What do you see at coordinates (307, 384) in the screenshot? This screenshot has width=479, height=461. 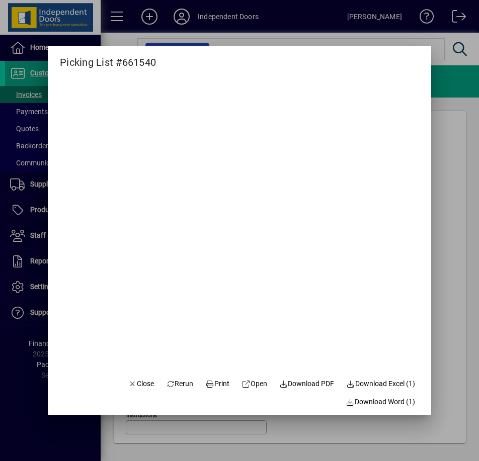 I see `a: Download PDF` at bounding box center [307, 384].